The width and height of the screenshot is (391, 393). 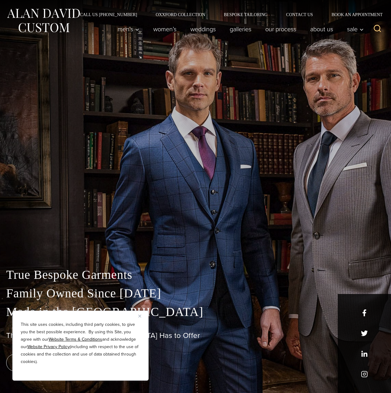 I want to click on a: Website Terms & Conditions, so click(x=75, y=339).